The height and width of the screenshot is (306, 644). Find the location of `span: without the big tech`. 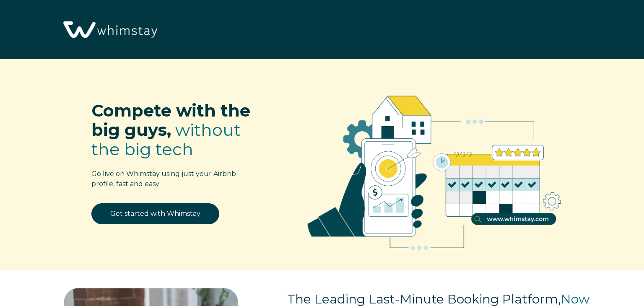

span: without the big tech is located at coordinates (166, 139).